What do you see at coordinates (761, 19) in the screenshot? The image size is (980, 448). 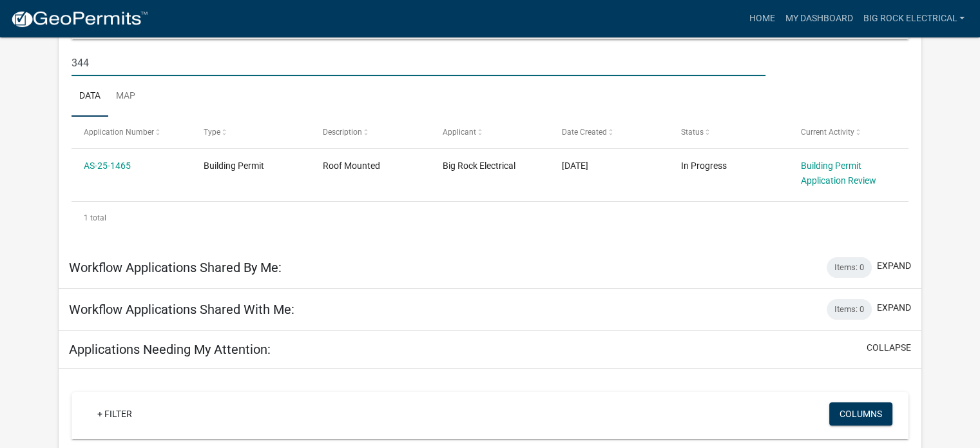 I see `a: Home` at bounding box center [761, 19].